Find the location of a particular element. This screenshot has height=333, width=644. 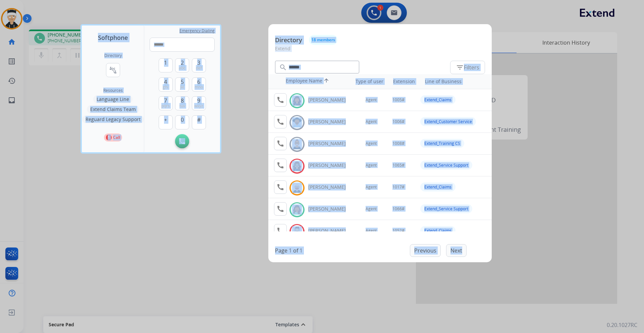

button: 18 members is located at coordinates (323, 40).